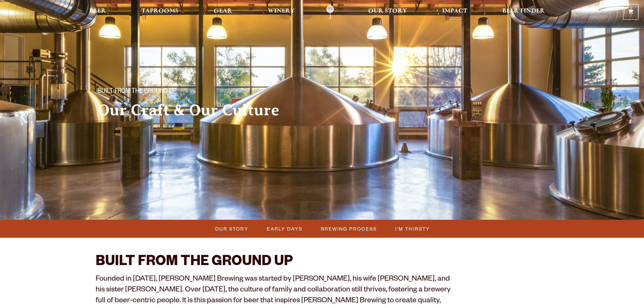 The width and height of the screenshot is (644, 308). I want to click on a: I’m Thirsty, so click(412, 228).